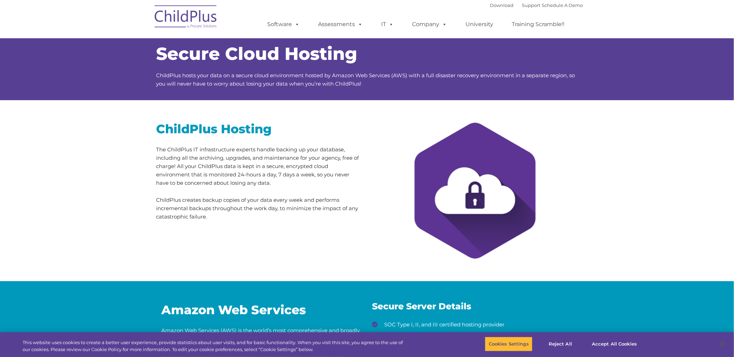  Describe the element at coordinates (430, 24) in the screenshot. I see `a: Company` at that location.